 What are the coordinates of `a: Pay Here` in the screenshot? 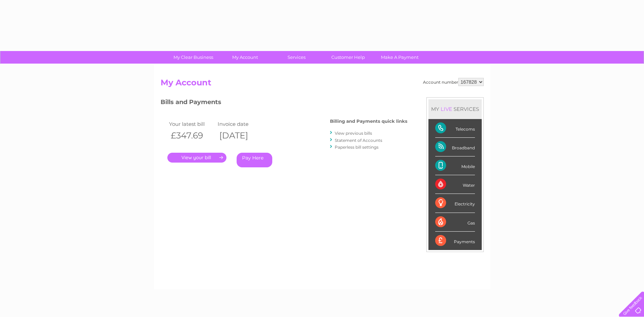 It's located at (254, 159).